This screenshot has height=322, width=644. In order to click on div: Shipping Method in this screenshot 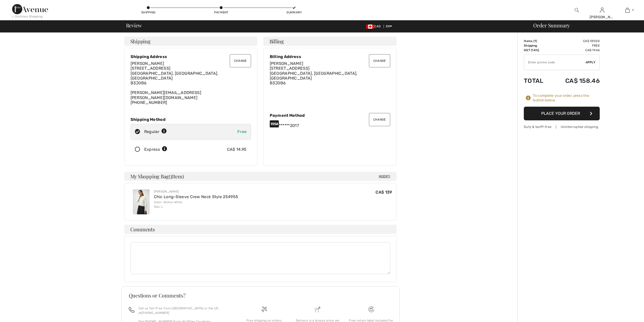, I will do `click(191, 119)`.